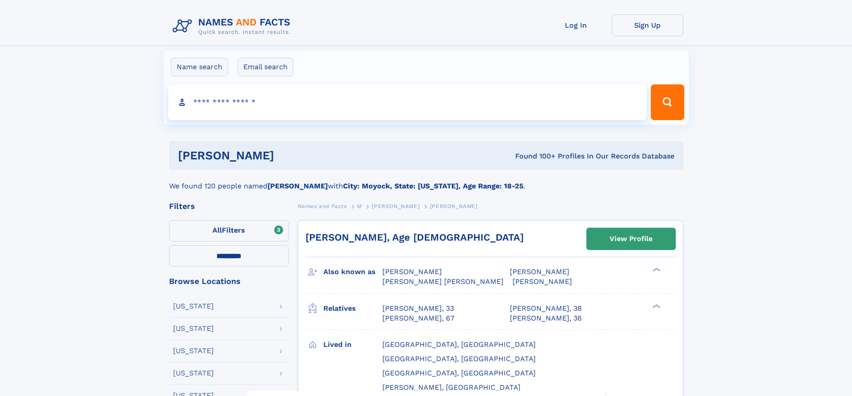  Describe the element at coordinates (233, 26) in the screenshot. I see `img: Logo Names and Facts` at that location.